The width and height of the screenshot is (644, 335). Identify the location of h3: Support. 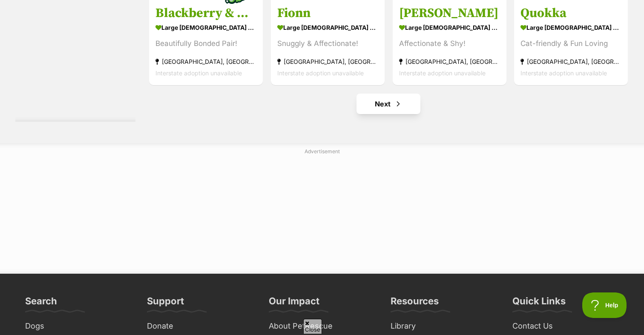
(165, 304).